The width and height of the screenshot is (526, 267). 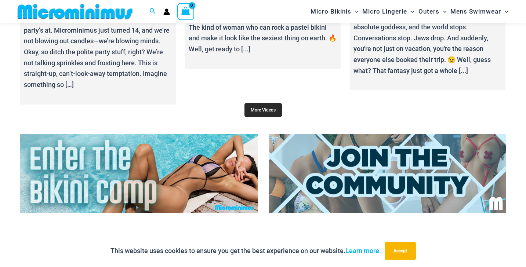 What do you see at coordinates (263, 110) in the screenshot?
I see `a: More Videos` at bounding box center [263, 110].